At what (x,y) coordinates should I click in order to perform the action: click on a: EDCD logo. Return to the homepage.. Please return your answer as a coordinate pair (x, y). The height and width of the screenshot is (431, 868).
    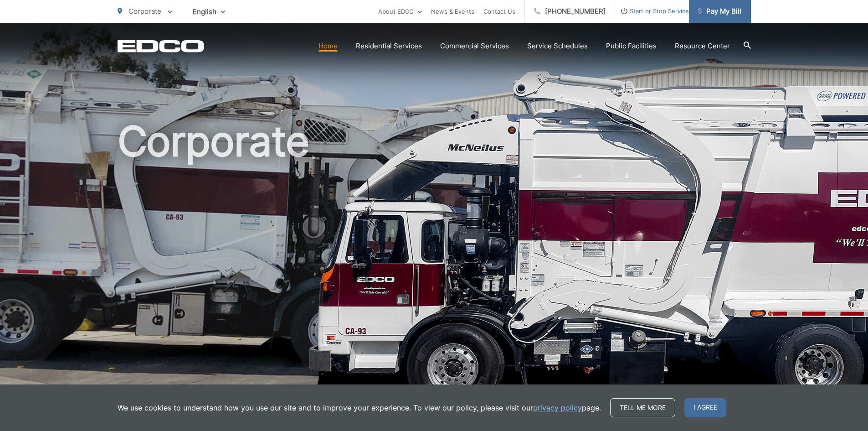
    Looking at the image, I should click on (161, 46).